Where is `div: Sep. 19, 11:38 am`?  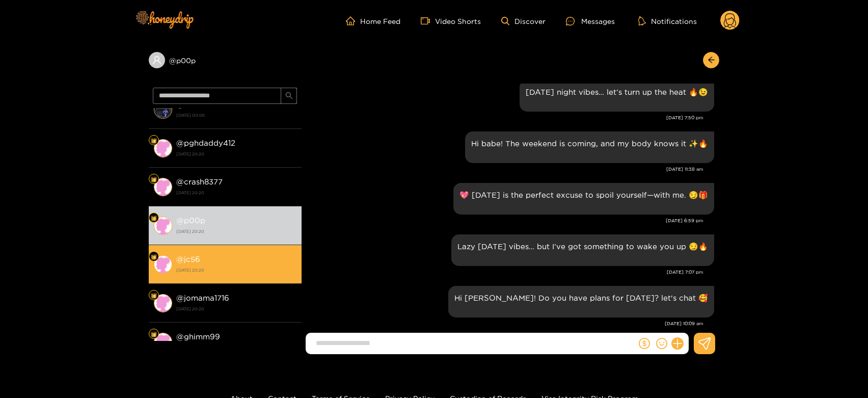
div: Sep. 19, 11:38 am is located at coordinates (590, 147).